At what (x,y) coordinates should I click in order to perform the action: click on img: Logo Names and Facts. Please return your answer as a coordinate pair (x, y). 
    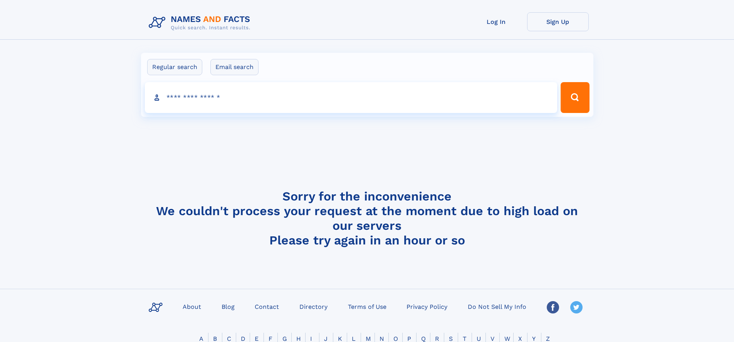
    Looking at the image, I should click on (201, 23).